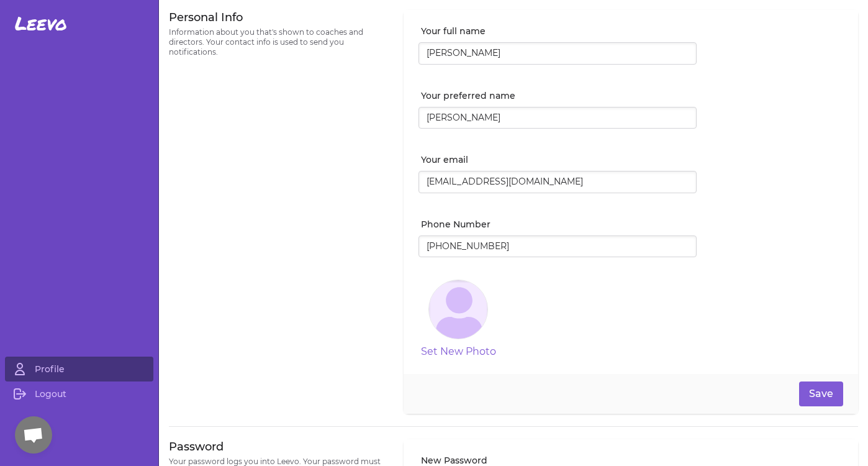 The height and width of the screenshot is (466, 868). I want to click on h3: Password, so click(279, 446).